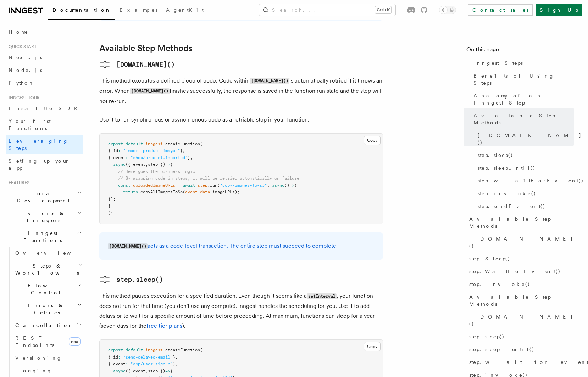 This screenshot has height=377, width=588. Describe the element at coordinates (35, 342) in the screenshot. I see `span: REST Endpoints` at that location.